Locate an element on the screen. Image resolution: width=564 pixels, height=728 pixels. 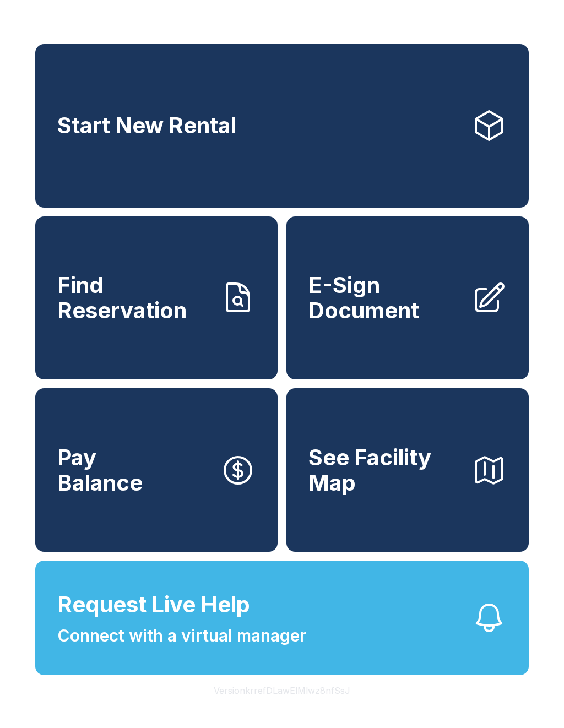
span: Request Live Help is located at coordinates (154, 605).